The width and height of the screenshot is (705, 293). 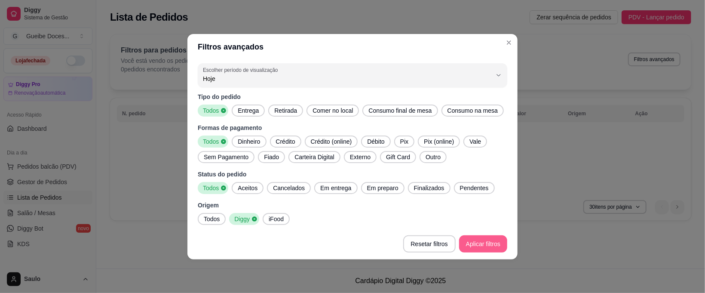 I want to click on button: Outro, so click(x=433, y=157).